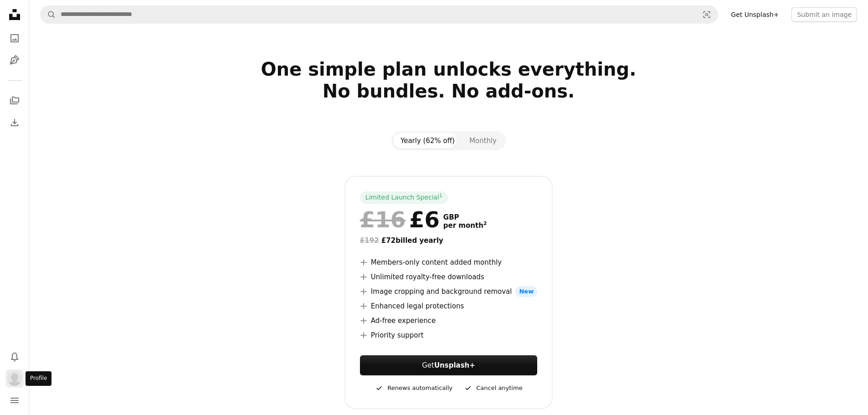 Image resolution: width=868 pixels, height=415 pixels. I want to click on button: Yearly (62% off), so click(427, 141).